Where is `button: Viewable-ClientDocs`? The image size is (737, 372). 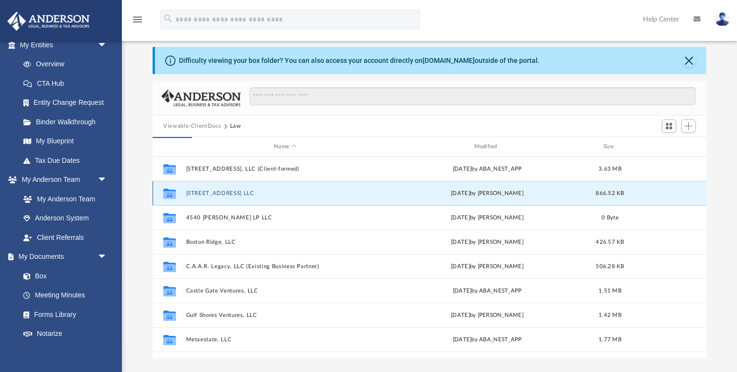
button: Viewable-ClientDocs is located at coordinates (192, 126).